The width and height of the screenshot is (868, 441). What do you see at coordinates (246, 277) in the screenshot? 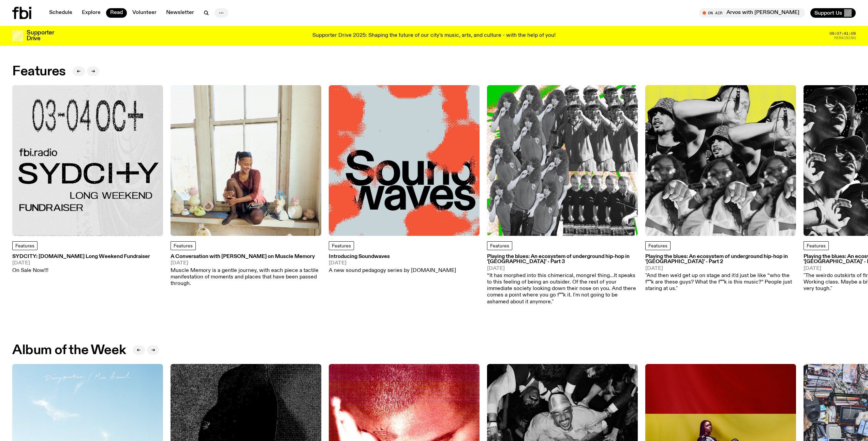
I see `p: Muscle Memory is a gentle journey, with each piece a tactile manifestation of moments and places ...` at bounding box center [246, 277].